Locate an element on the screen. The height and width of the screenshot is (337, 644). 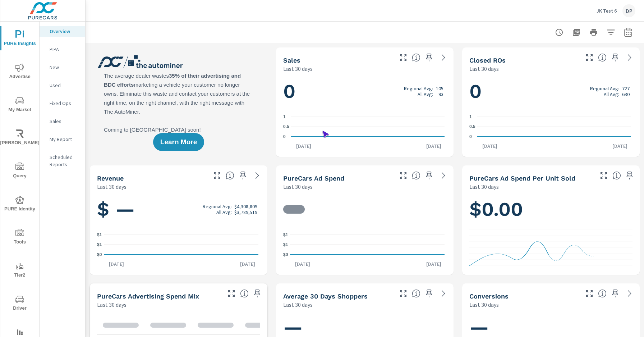
span: Number of vehicles sold by the dealership over the selected date range. [Source: This data is sou... is located at coordinates (416, 58).